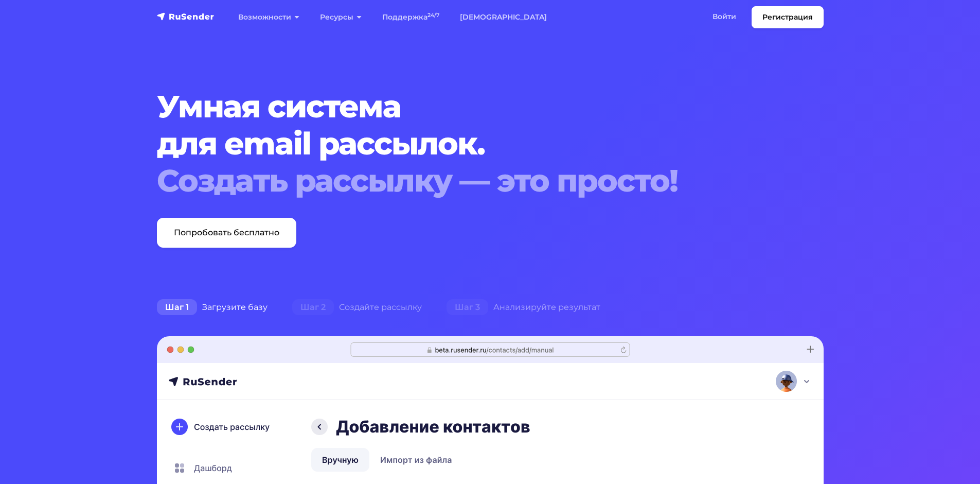 The width and height of the screenshot is (980, 484). Describe the element at coordinates (787, 17) in the screenshot. I see `a: Регистрация` at that location.